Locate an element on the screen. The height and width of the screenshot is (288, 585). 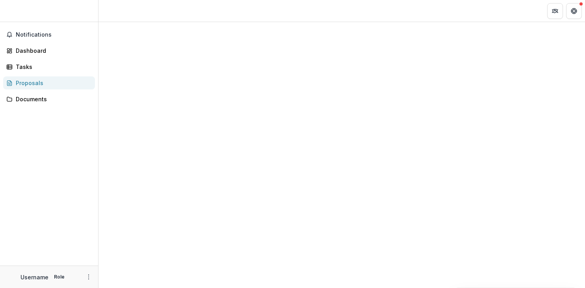
a: Proposals is located at coordinates (49, 83).